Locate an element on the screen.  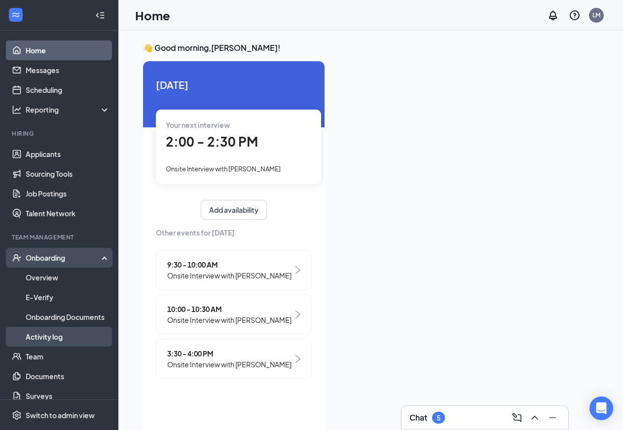
a: Messages is located at coordinates (68, 70).